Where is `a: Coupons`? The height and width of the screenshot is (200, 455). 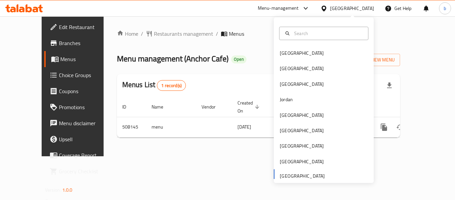 a: Coupons is located at coordinates (81, 91).